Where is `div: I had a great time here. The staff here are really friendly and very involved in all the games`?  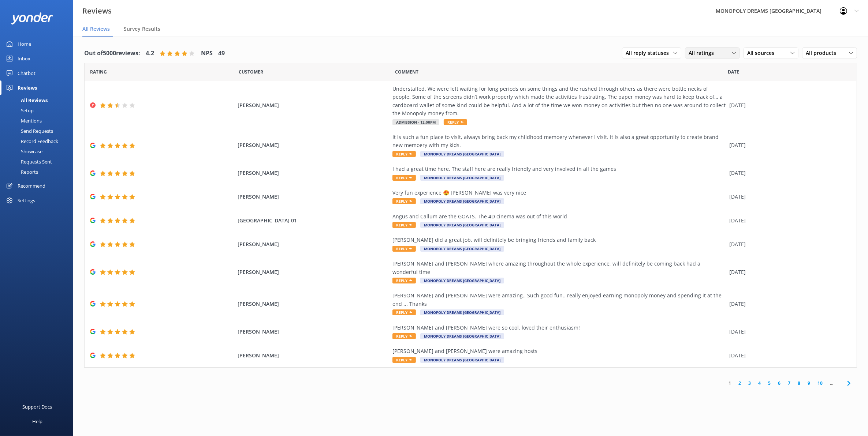 div: I had a great time here. The staff here are really friendly and very involved in all the games is located at coordinates (559, 169).